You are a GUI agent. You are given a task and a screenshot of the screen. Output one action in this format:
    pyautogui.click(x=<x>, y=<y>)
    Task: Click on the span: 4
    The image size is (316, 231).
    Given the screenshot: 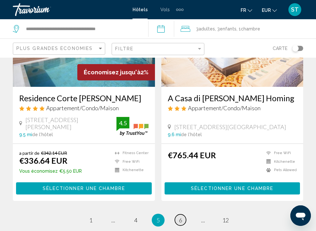 What is the action you would take?
    pyautogui.click(x=136, y=220)
    